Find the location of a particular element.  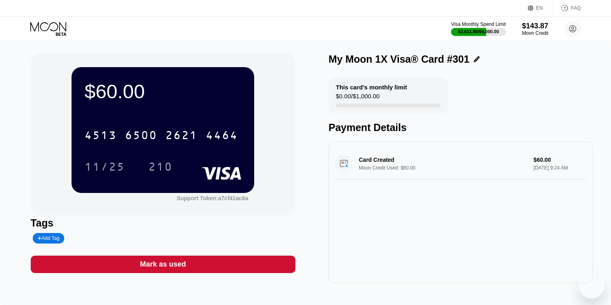

div: $143.87 is located at coordinates (535, 26).